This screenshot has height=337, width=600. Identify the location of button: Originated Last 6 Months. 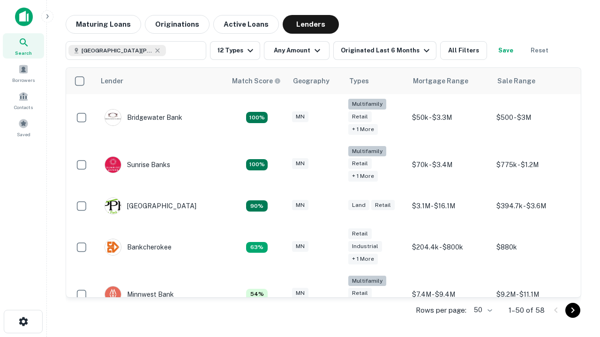
(385, 51).